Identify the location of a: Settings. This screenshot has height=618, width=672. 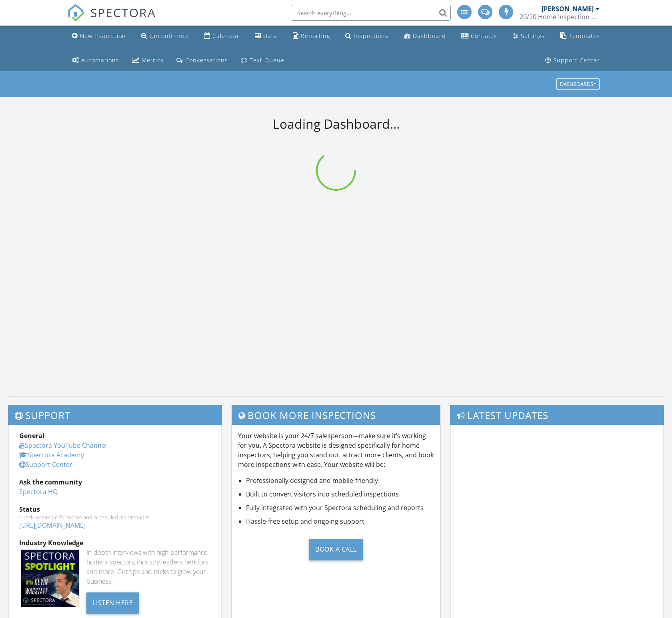
(529, 36).